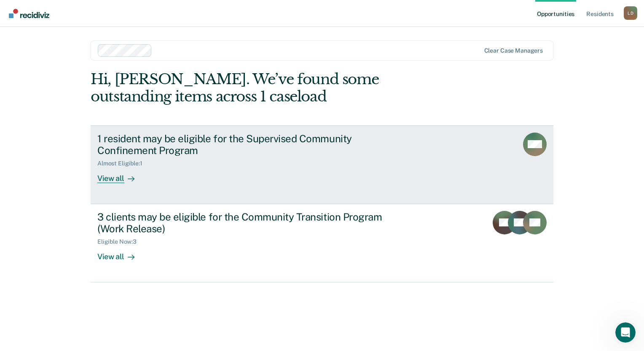 The image size is (644, 351). I want to click on div: Eligible Now : 3, so click(120, 242).